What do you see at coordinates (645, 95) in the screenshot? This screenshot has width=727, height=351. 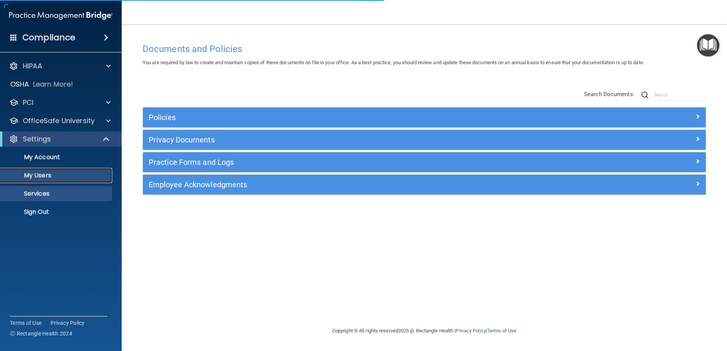 I see `img: ic-search.3b580494.png` at bounding box center [645, 95].